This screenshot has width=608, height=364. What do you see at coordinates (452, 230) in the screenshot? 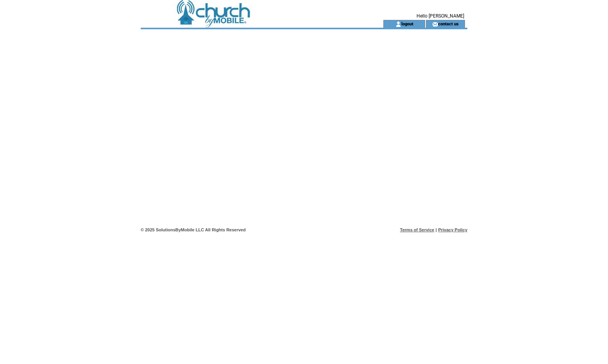
I see `a: Privacy Policy` at bounding box center [452, 230].